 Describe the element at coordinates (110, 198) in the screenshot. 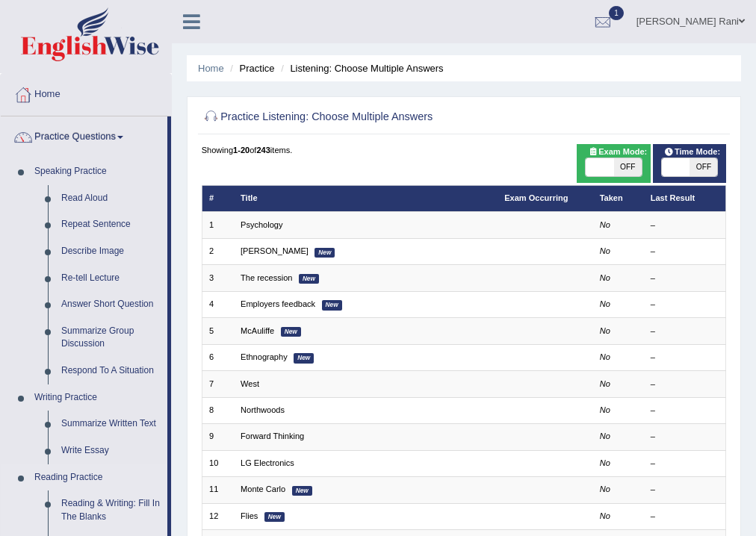

I see `a: Read Aloud` at that location.